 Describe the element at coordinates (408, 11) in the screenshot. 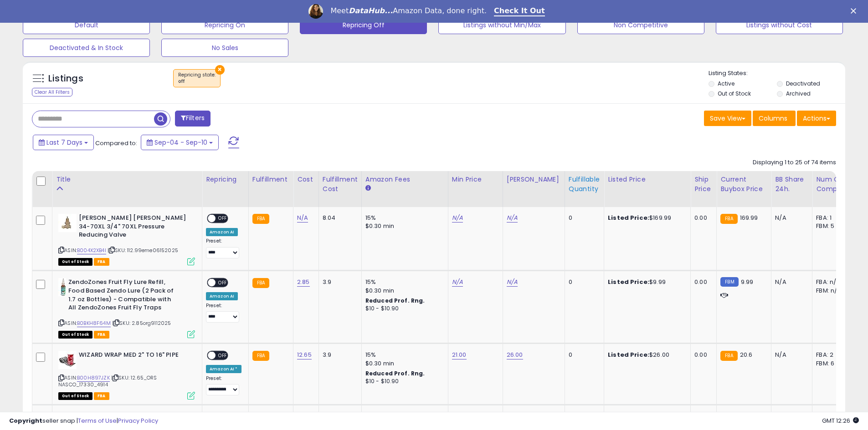

I see `div: Meet Amazon Data, done right.` at that location.